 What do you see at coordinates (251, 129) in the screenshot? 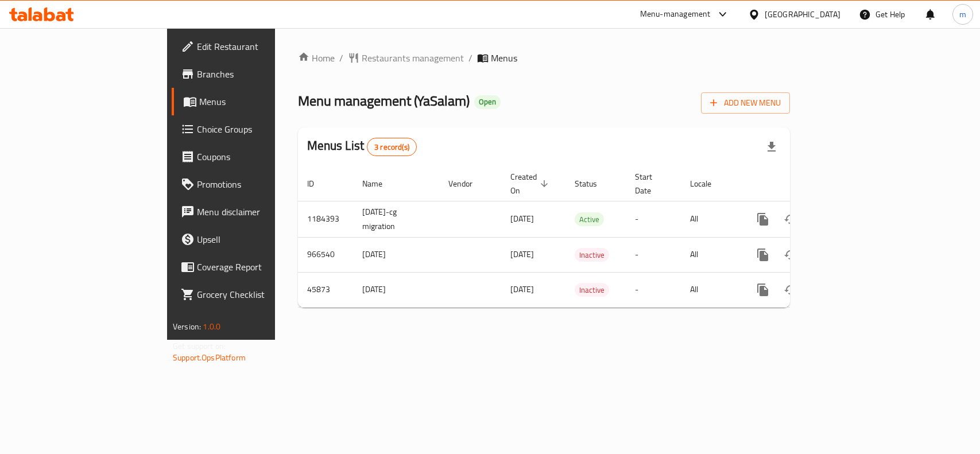
I see `a: Choice Groups` at bounding box center [251, 129].